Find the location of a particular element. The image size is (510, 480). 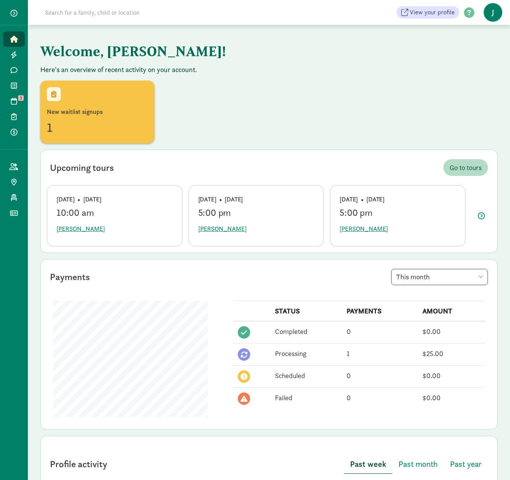

span: J is located at coordinates (493, 12).